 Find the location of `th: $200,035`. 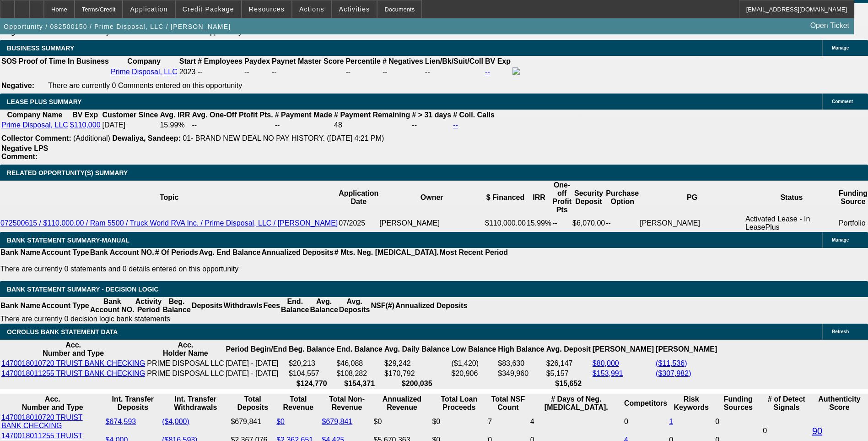

th: $200,035 is located at coordinates (417, 383).